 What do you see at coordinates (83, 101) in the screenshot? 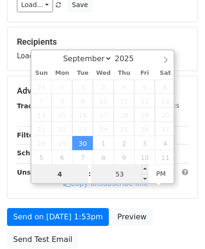
I see `span: September 9, 2025` at bounding box center [83, 101].